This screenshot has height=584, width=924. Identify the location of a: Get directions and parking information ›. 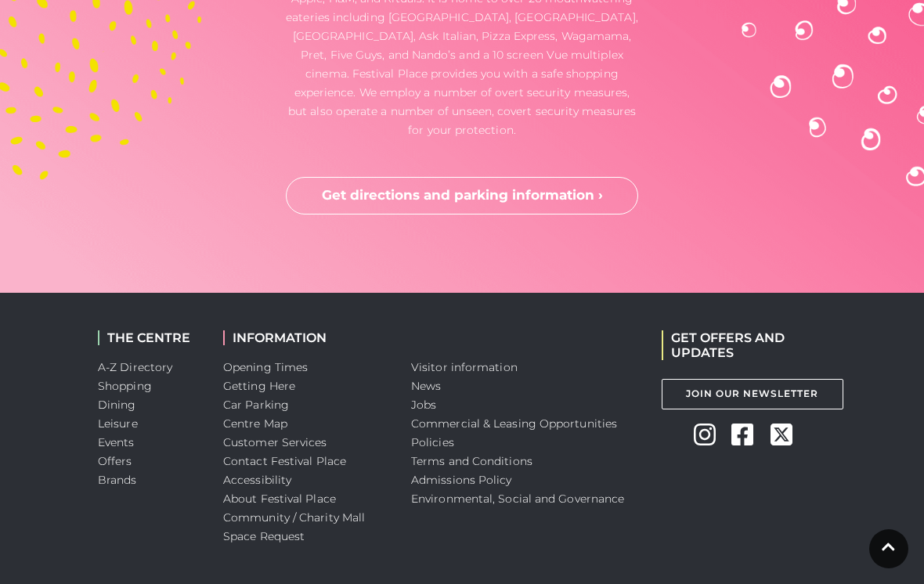
(462, 196).